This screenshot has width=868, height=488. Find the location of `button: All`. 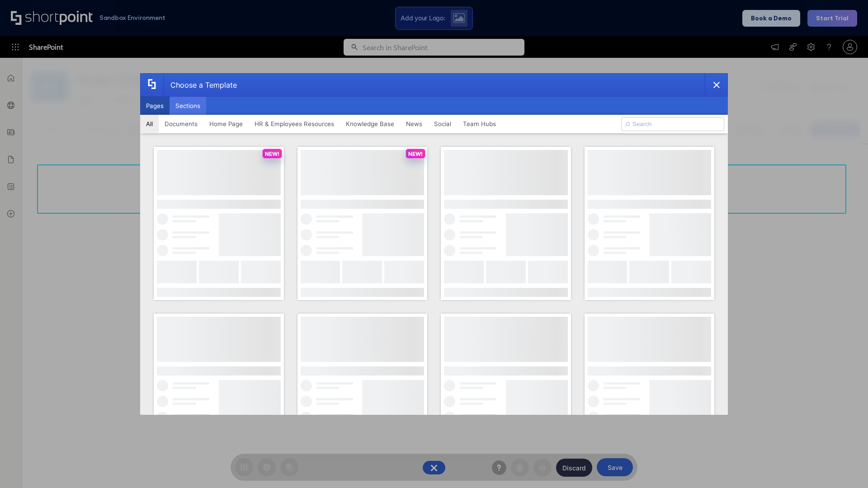

button: All is located at coordinates (149, 124).